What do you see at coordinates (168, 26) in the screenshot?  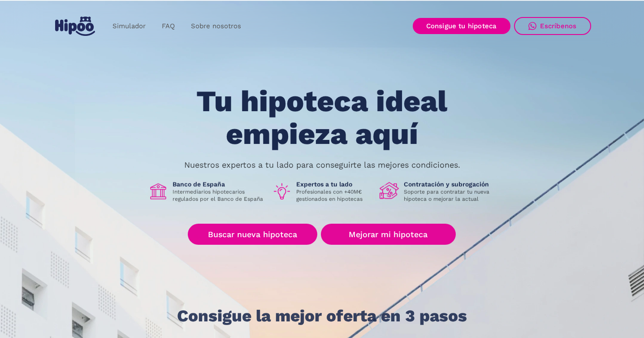 I see `a: FAQ` at bounding box center [168, 26].